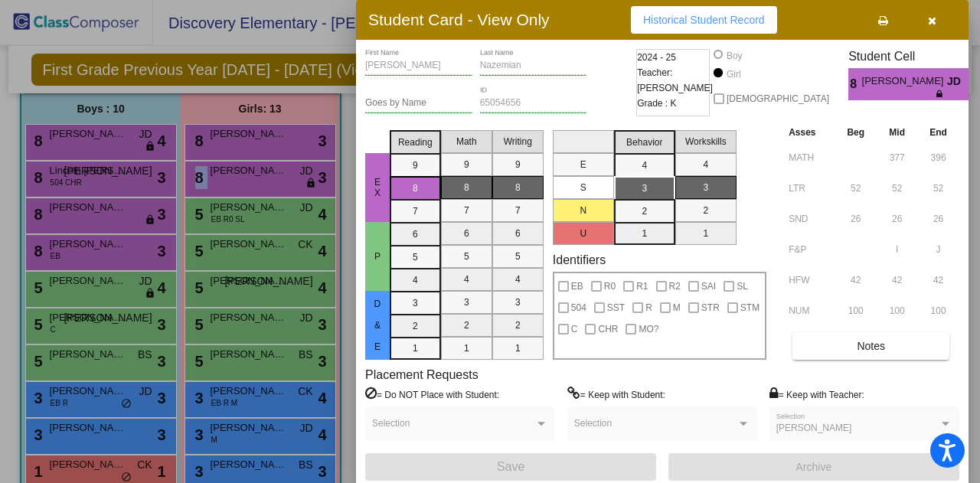 This screenshot has width=980, height=483. Describe the element at coordinates (675, 286) in the screenshot. I see `span: R2` at that location.